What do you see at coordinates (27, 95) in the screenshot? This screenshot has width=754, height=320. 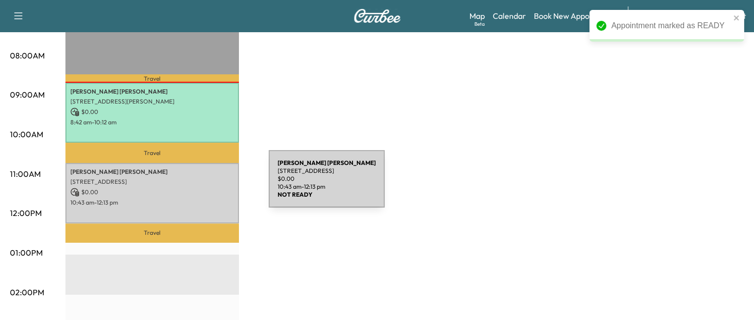 I see `p: 09:00AM` at bounding box center [27, 95].